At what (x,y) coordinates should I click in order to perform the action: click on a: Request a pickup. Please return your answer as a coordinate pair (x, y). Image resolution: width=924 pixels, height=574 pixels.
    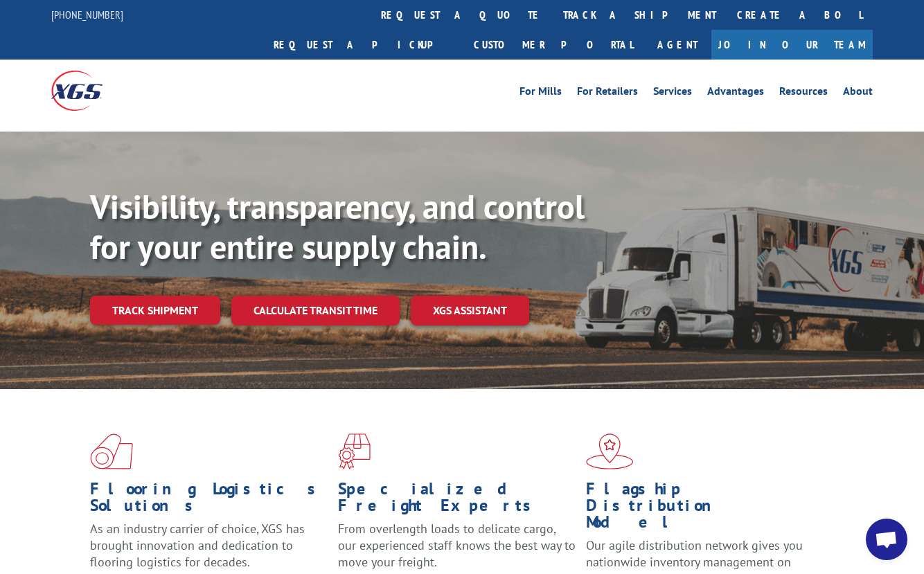
    Looking at the image, I should click on (363, 44).